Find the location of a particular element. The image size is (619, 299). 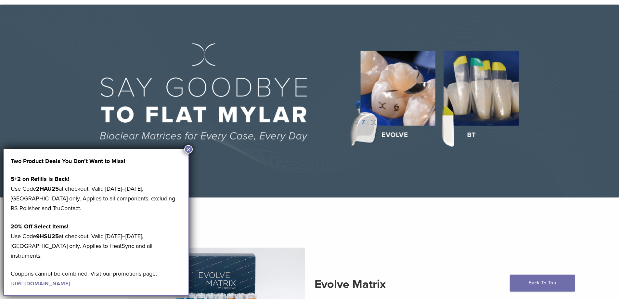

a: Back To Top is located at coordinates (543, 283).